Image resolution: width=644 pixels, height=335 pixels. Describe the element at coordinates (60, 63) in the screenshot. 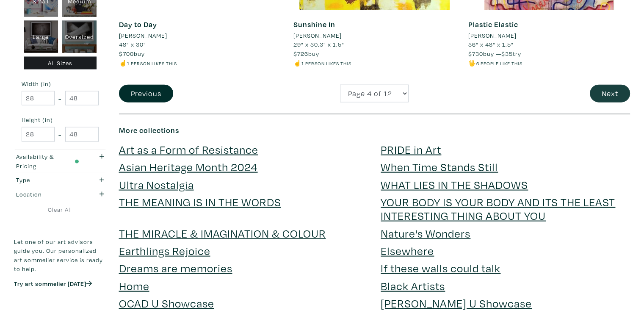

I see `div: All Sizes` at that location.